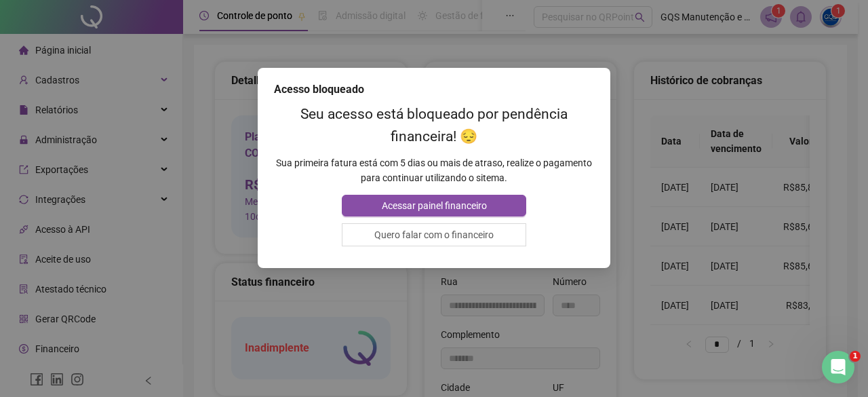  What do you see at coordinates (434, 170) in the screenshot?
I see `p: Sua primeira fatura está com 5 dias ou mais de atraso, realize o pagamento para continuar utiliza...` at bounding box center [434, 170].